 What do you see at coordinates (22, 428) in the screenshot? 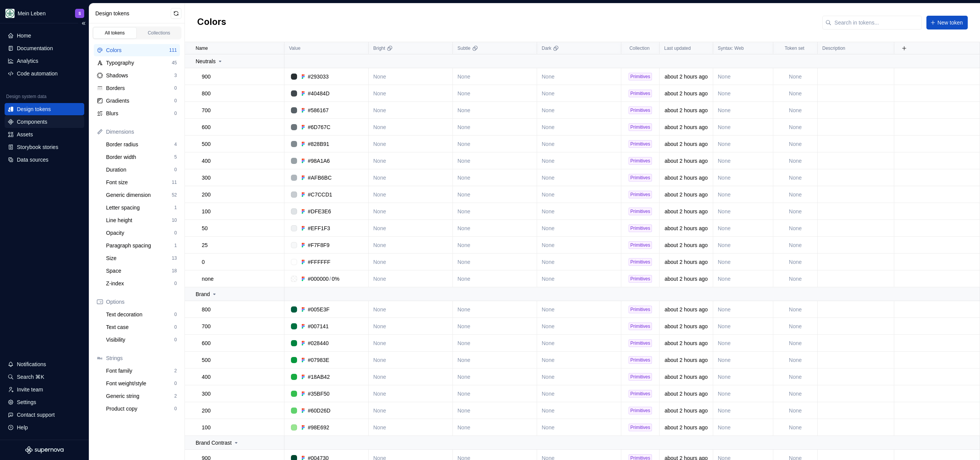
I see `div: Help` at bounding box center [22, 428].